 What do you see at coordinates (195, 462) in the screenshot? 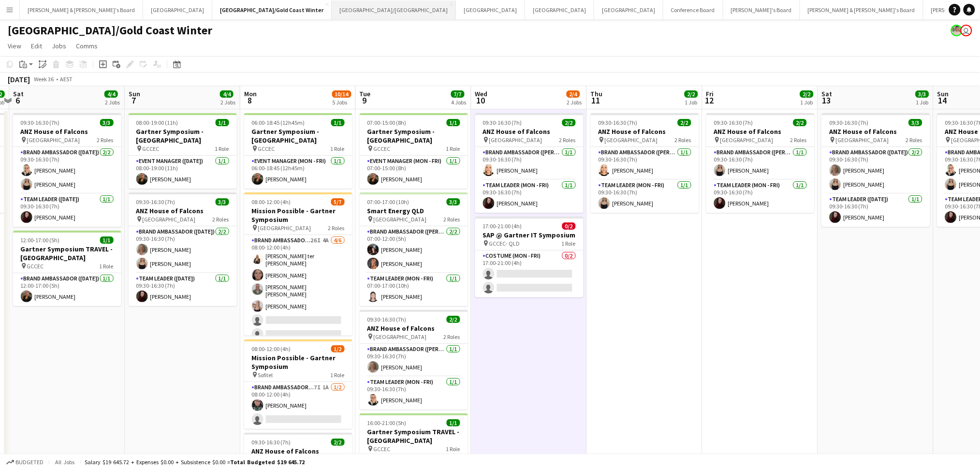
I see `div: Salary $19 645.72 + Expenses $0.00 + Subsistence $0.00 =` at bounding box center [195, 462].